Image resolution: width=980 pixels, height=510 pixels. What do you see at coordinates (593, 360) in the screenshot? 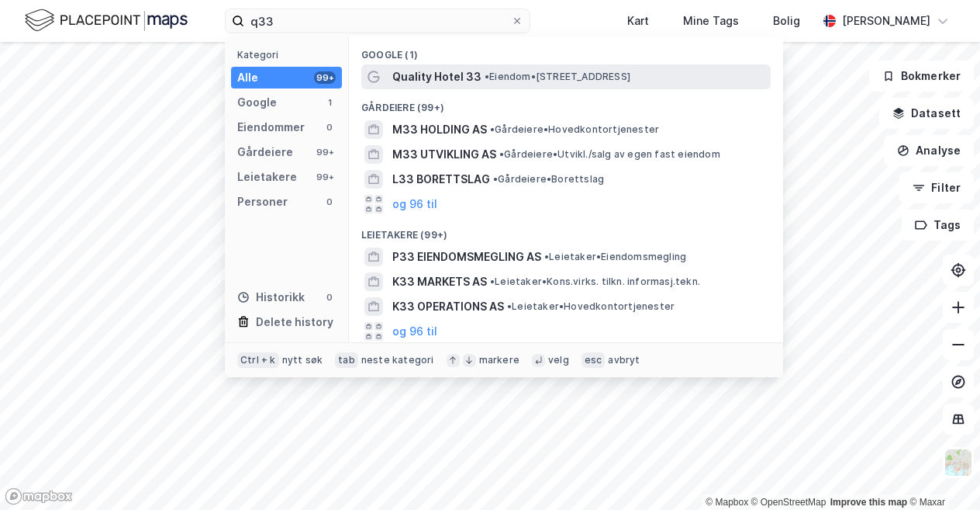
I see `div: esc` at bounding box center [593, 360].